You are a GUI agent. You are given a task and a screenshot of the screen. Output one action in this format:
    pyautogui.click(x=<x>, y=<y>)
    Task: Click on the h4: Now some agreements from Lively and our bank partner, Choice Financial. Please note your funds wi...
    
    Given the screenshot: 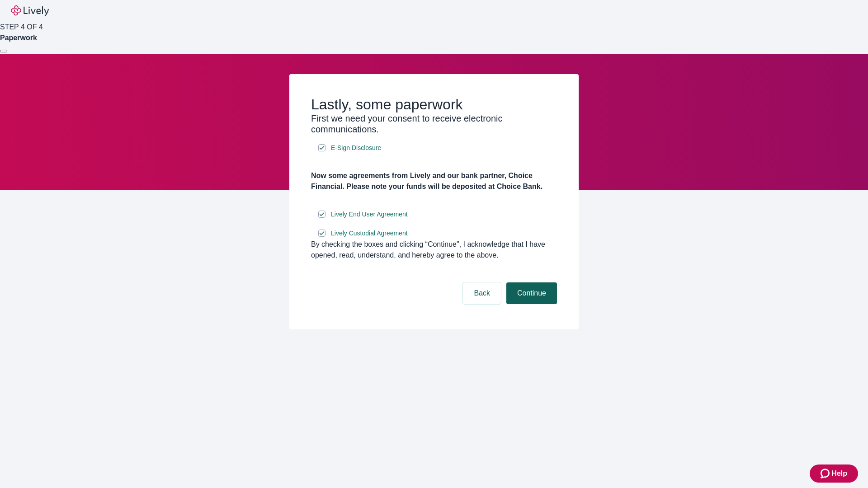 What is the action you would take?
    pyautogui.click(x=434, y=181)
    